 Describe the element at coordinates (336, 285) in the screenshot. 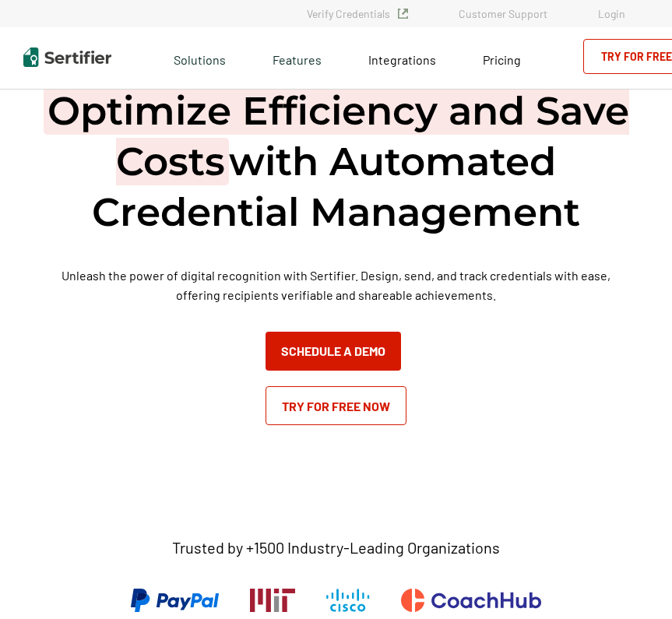

I see `p: Unleash the power of digital recognition with Sertifier. Design, send, and track credentials with...` at that location.